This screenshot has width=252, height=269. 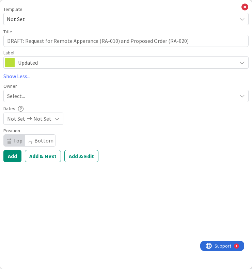 What do you see at coordinates (43, 156) in the screenshot?
I see `button: Add & Next` at bounding box center [43, 156].